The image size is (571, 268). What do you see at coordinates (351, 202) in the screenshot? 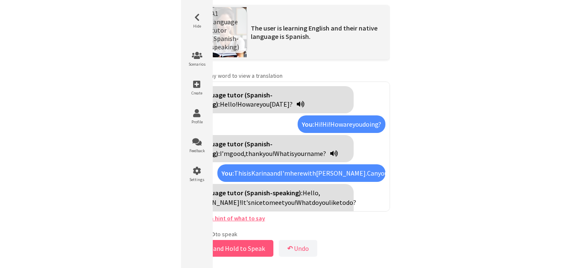
I see `span: do?` at bounding box center [351, 202].